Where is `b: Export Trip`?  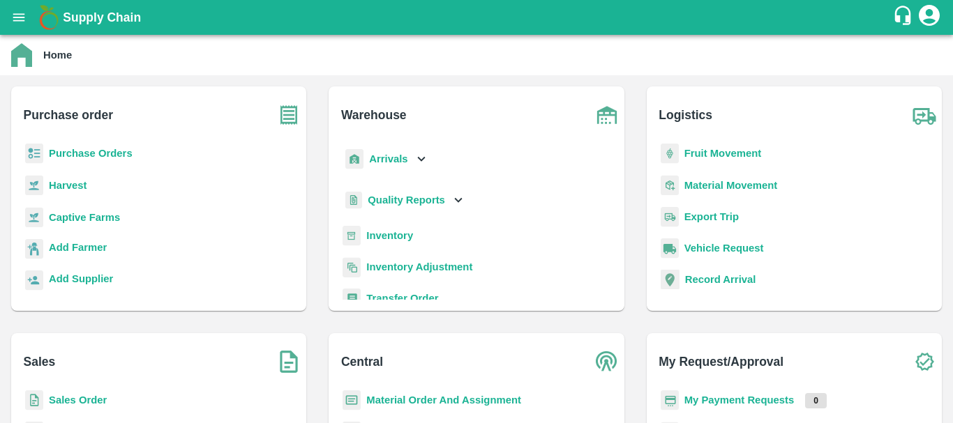 b: Export Trip is located at coordinates (711, 217).